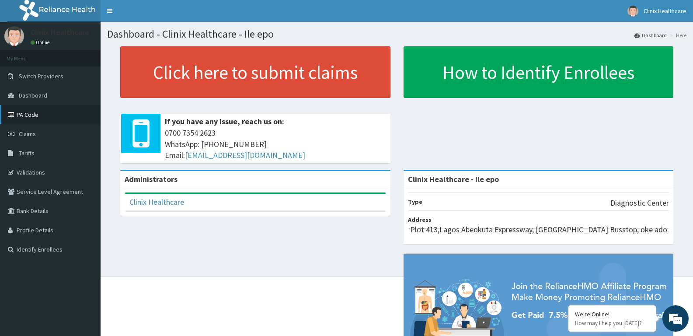 The width and height of the screenshot is (693, 336). What do you see at coordinates (612, 314) in the screenshot?
I see `div: We're Online!` at bounding box center [612, 314].